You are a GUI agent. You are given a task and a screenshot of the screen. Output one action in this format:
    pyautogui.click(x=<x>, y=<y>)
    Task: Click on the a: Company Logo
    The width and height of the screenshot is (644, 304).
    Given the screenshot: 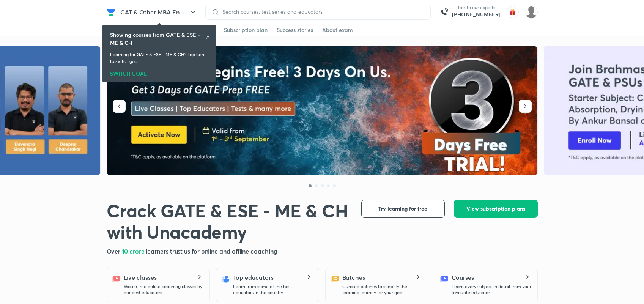 What is the action you would take?
    pyautogui.click(x=111, y=12)
    